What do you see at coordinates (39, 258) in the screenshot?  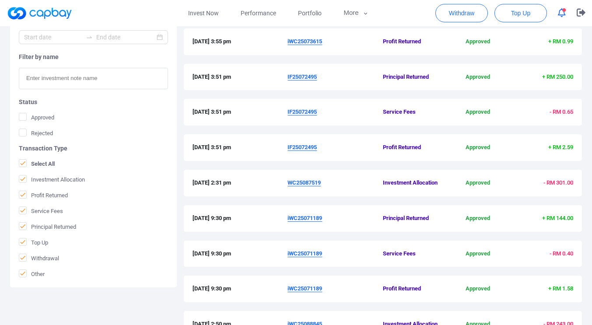 I see `span: Withdrawal` at bounding box center [39, 258].